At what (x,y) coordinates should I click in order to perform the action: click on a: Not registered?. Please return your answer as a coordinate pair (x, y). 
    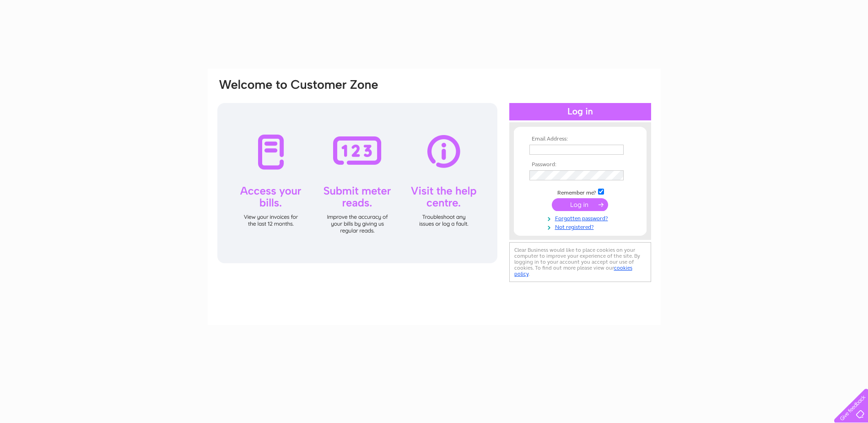
    Looking at the image, I should click on (581, 226).